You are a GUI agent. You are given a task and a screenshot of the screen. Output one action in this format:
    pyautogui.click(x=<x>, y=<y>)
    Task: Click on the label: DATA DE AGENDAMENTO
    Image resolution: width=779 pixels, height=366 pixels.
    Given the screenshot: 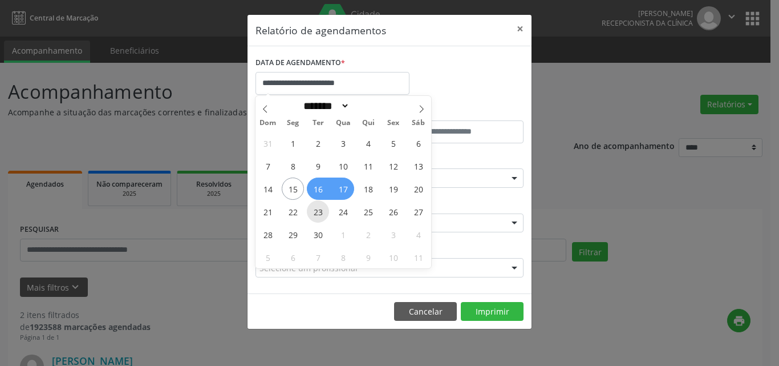 What is the action you would take?
    pyautogui.click(x=300, y=63)
    